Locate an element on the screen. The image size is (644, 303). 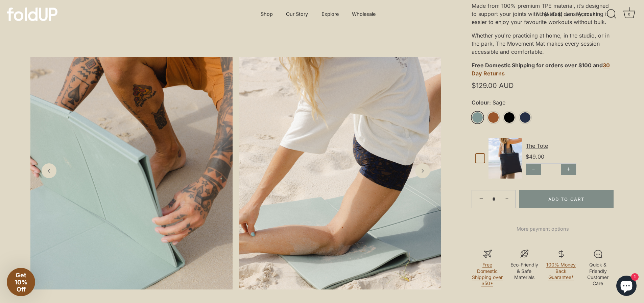
input: Quantity is located at coordinates (493, 199).